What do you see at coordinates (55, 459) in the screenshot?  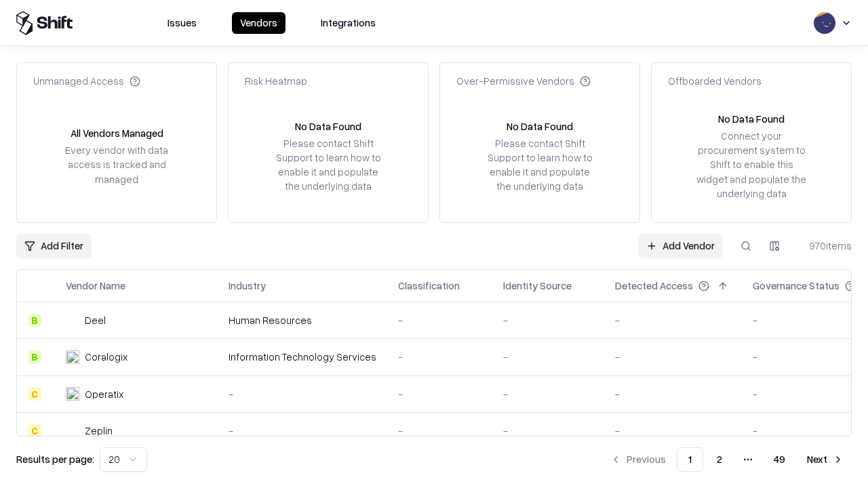 I see `p: Results per page:` at bounding box center [55, 459].